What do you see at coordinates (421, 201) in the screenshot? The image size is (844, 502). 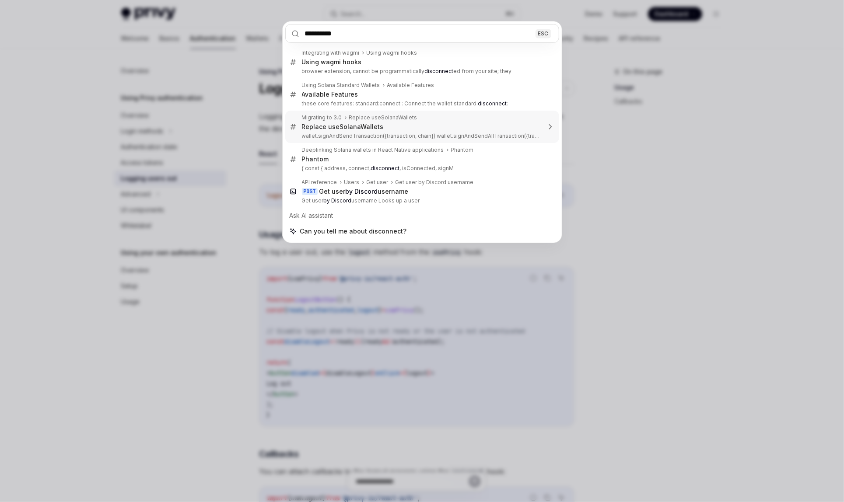 I see `p: Get user username Looks up a user` at bounding box center [421, 201].